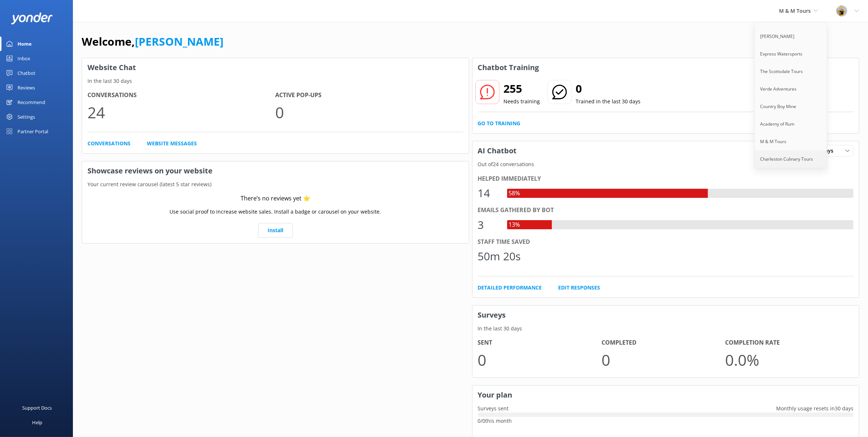  What do you see at coordinates (499, 123) in the screenshot?
I see `a: Go to Training` at bounding box center [499, 123].